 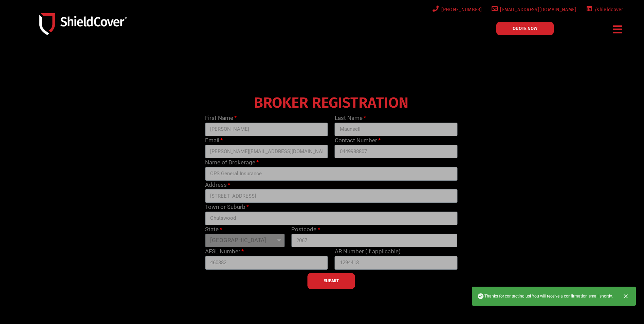 I want to click on button: Close, so click(x=626, y=296).